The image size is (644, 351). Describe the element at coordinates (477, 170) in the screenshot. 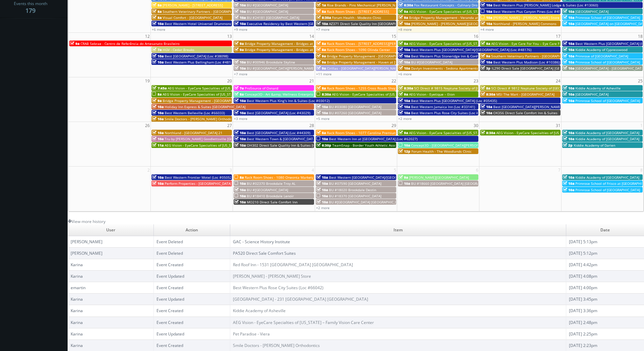

I see `span: 6` at that location.